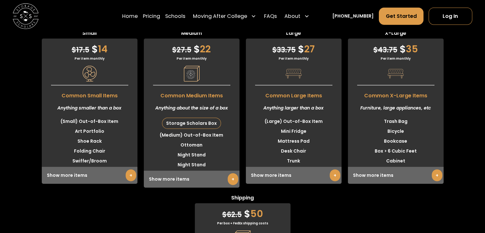  Describe the element at coordinates (243, 223) in the screenshot. I see `div: Per box + FedEx shipping costs` at that location.